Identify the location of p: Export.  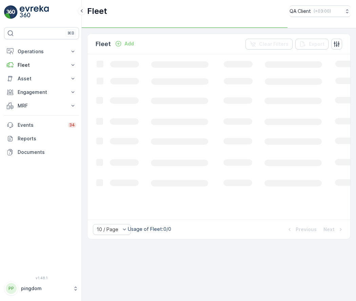
(317, 44).